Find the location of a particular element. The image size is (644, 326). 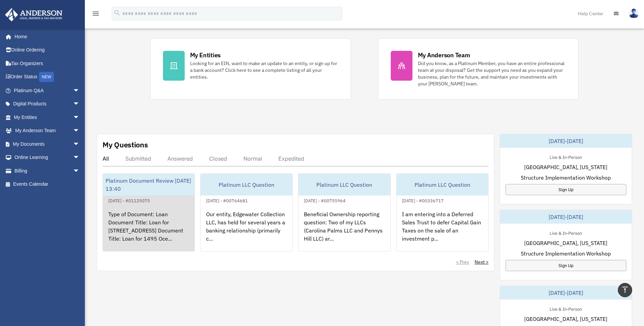

a: Digital Productsarrow_drop_down is located at coordinates (47, 104).